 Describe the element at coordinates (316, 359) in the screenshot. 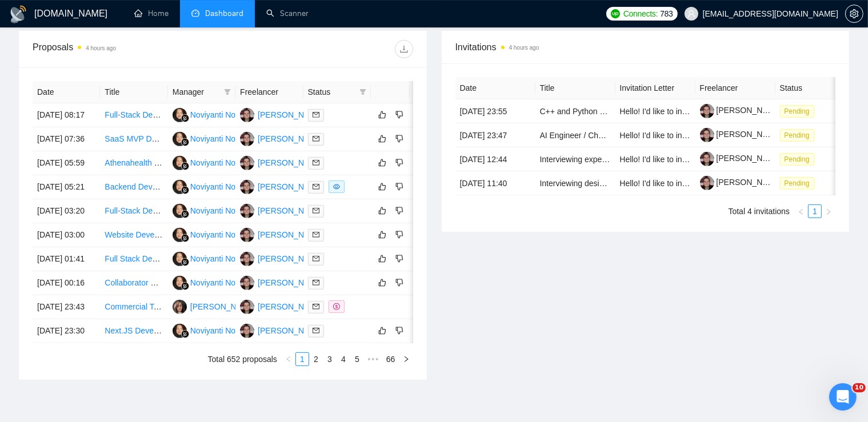

I see `li: 2` at that location.